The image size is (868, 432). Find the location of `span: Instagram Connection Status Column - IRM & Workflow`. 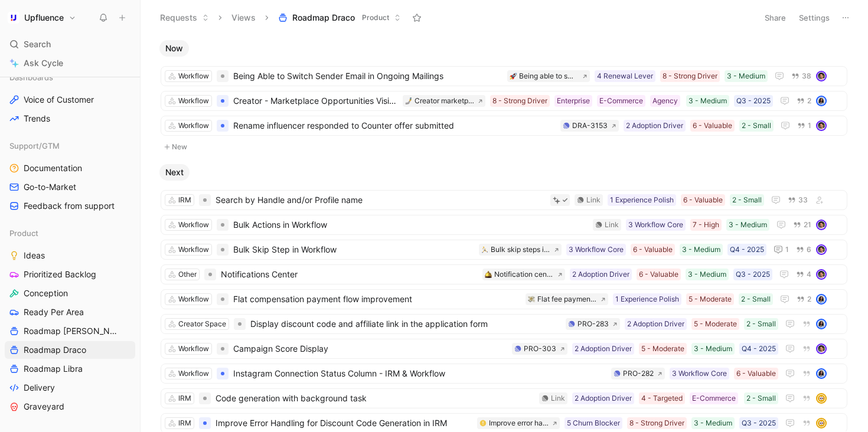

span: Instagram Connection Status Column - IRM & Workflow is located at coordinates (420, 373).